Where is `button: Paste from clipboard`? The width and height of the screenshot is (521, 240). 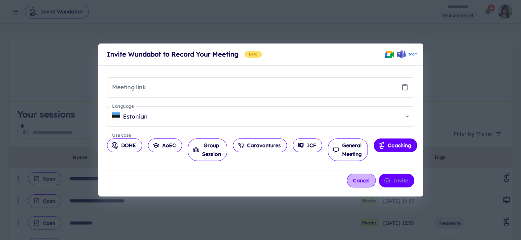
button: Paste from clipboard is located at coordinates (405, 87).